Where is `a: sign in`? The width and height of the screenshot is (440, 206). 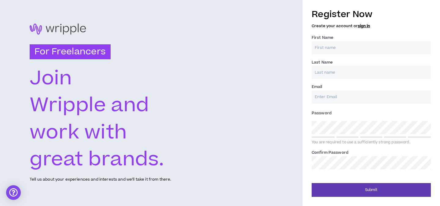
a: sign in is located at coordinates (364, 26).